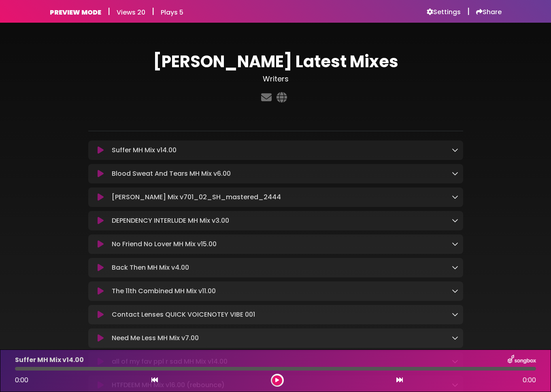  Describe the element at coordinates (276, 79) in the screenshot. I see `h3: Writers` at that location.